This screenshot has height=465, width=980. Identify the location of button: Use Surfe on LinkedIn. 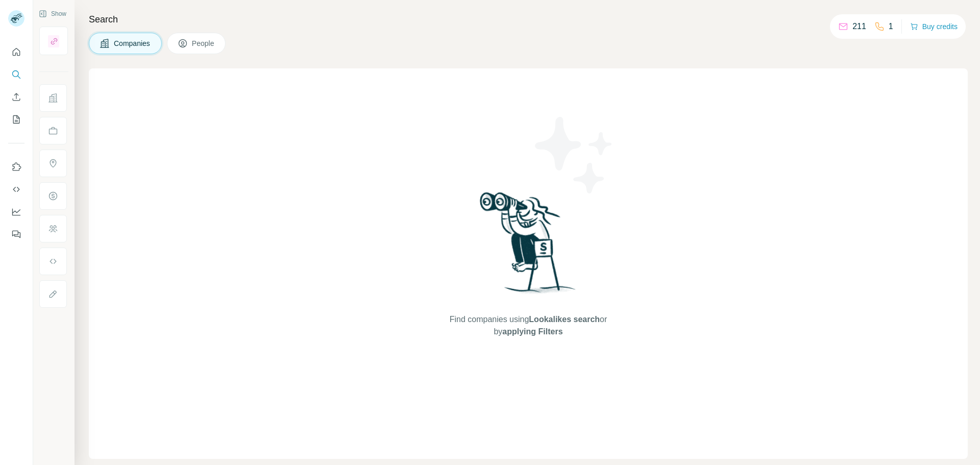
(16, 167).